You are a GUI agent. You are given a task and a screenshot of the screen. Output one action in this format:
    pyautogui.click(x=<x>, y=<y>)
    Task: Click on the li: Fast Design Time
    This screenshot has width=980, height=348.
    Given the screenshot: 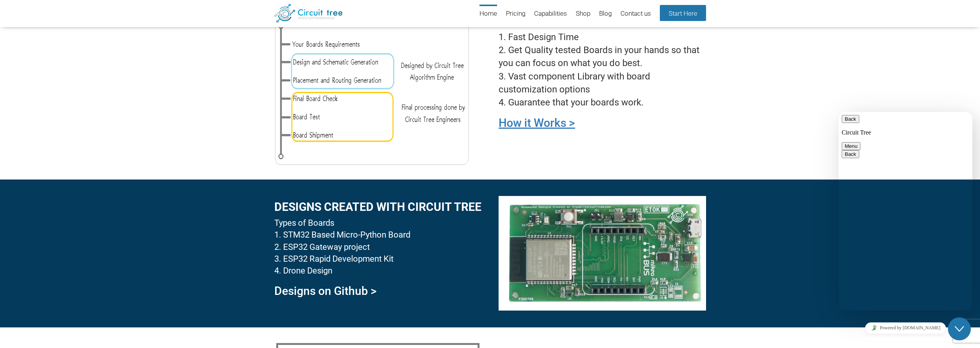 What is the action you would take?
    pyautogui.click(x=602, y=37)
    